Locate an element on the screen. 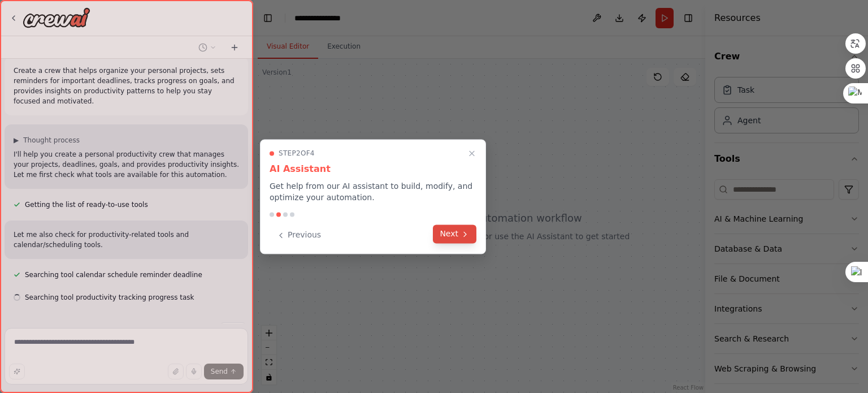  p: Get help from our AI assistant to build, modify, and optimize your automation. is located at coordinates (373, 192).